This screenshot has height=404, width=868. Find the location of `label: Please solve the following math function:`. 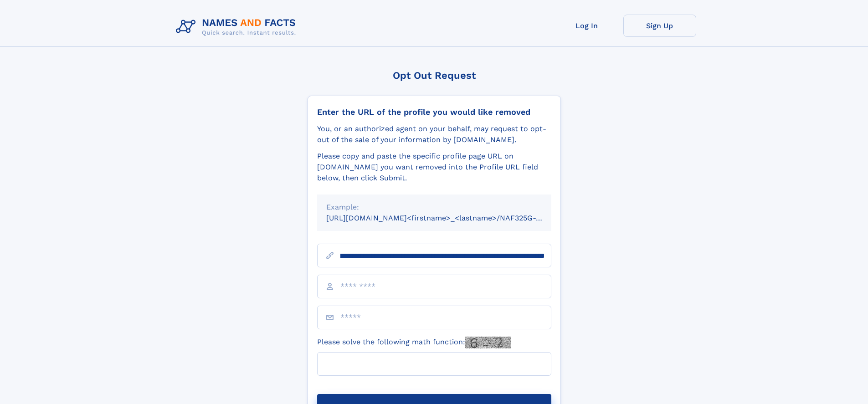

label: Please solve the following math function: is located at coordinates (414, 342).